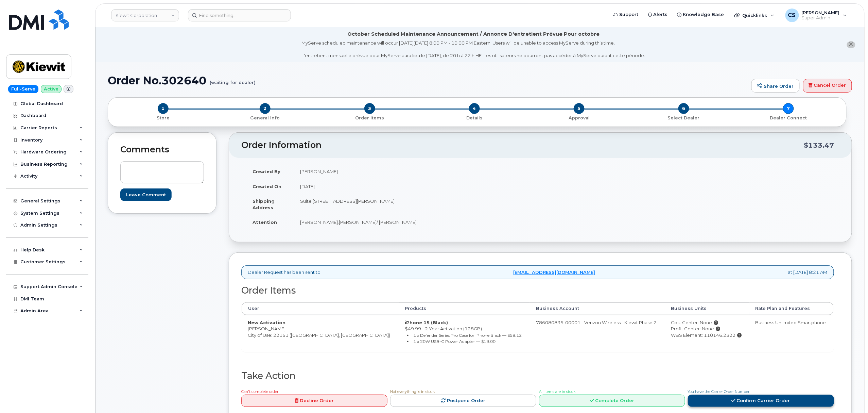 Image resolution: width=868 pixels, height=413 pixels. What do you see at coordinates (455, 342) in the screenshot?
I see `small: 1 x 20W USB-C Power Adapter — $19.00` at bounding box center [455, 342].